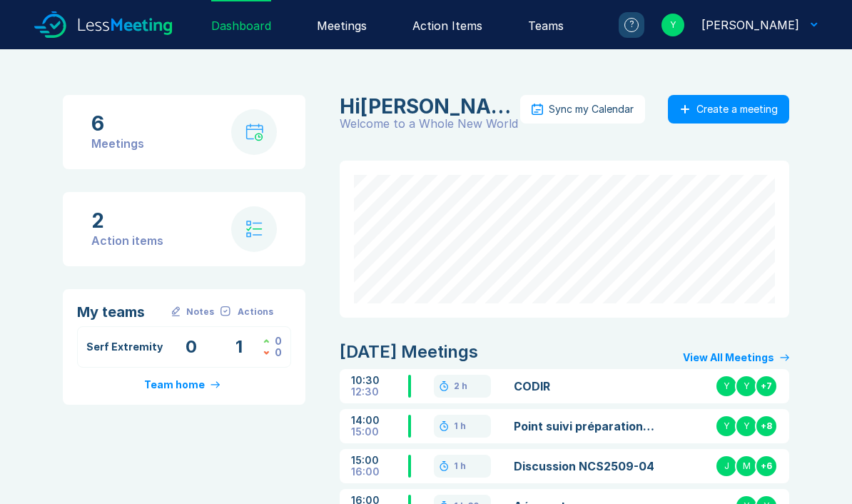 The width and height of the screenshot is (852, 504). I want to click on a: Discussion NCS2509-04, so click(584, 466).